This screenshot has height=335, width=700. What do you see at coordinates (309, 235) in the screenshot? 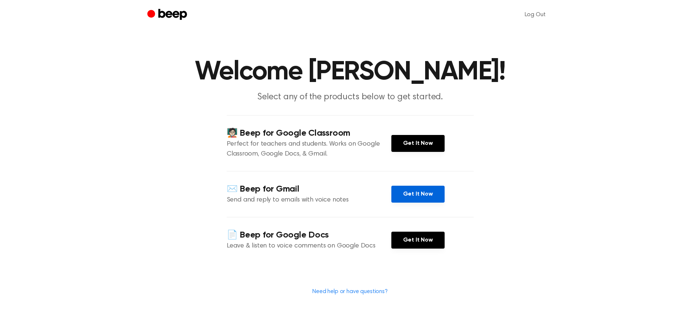
I see `h4: 📄 Beep for Google Docs` at bounding box center [309, 235].